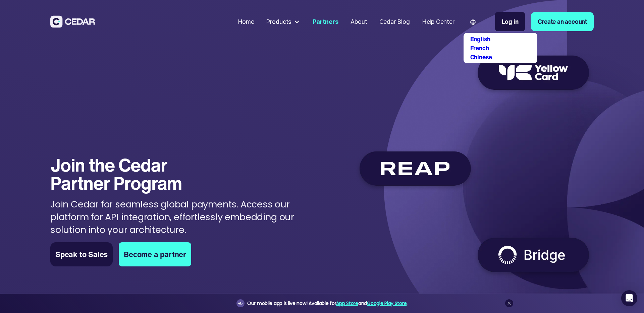 The width and height of the screenshot is (644, 313). Describe the element at coordinates (387, 304) in the screenshot. I see `span: Google Play Store` at that location.